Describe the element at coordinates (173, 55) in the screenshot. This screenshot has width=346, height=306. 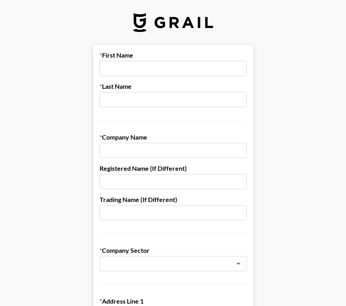
I see `label: First Name` at that location.